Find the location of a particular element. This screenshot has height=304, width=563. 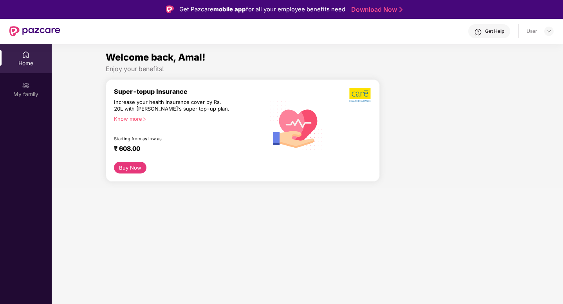

div: Get Pazcare for all your employee benefits need is located at coordinates (262, 9).